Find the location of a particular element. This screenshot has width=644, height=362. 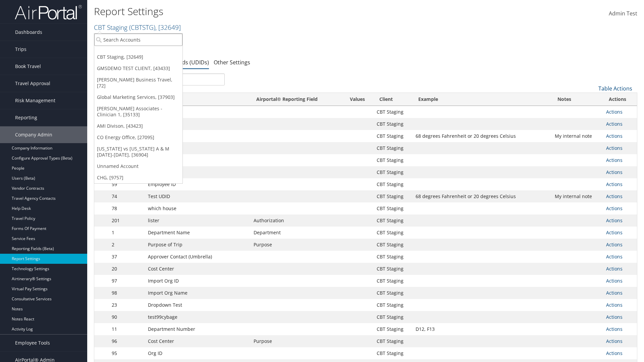

td: 1 is located at coordinates (127, 233).